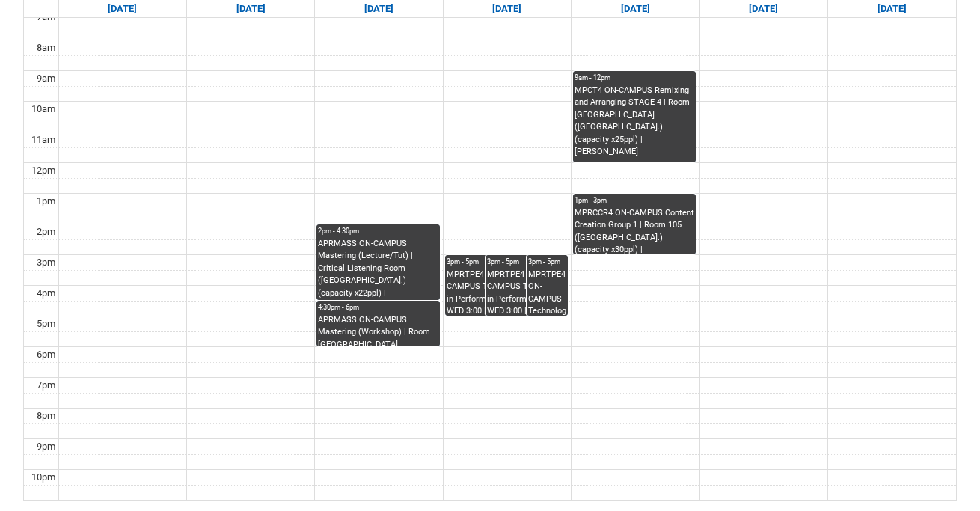 The height and width of the screenshot is (511, 980). What do you see at coordinates (635, 78) in the screenshot?
I see `div: 9am - 12pm` at bounding box center [635, 78].